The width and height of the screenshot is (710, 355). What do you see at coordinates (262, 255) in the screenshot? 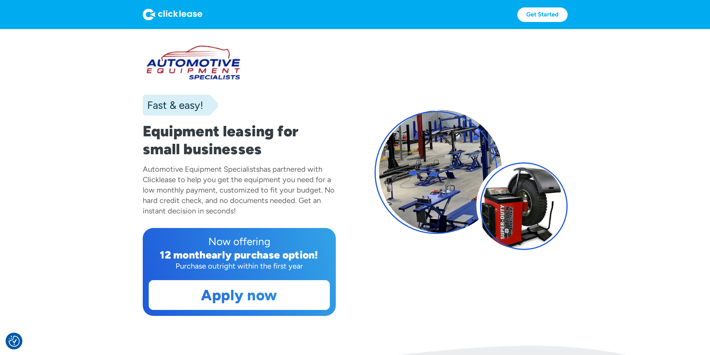
I see `div: early purchase option!` at bounding box center [262, 255].